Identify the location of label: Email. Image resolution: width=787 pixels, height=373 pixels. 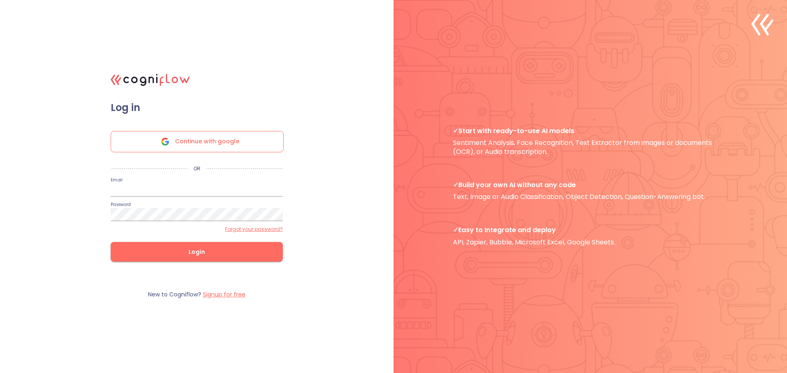
(116, 180).